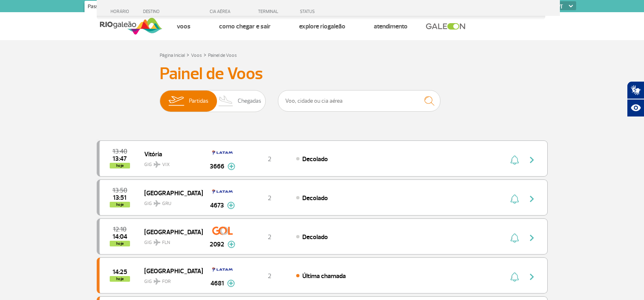 The height and width of the screenshot is (300, 644). What do you see at coordinates (322, 26) in the screenshot?
I see `a: Explore RIOgaleão` at bounding box center [322, 26].